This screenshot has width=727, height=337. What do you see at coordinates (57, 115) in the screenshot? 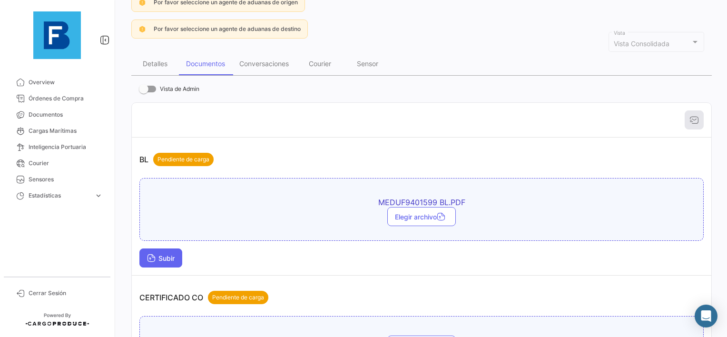
I see `a: Documentos` at bounding box center [57, 115].